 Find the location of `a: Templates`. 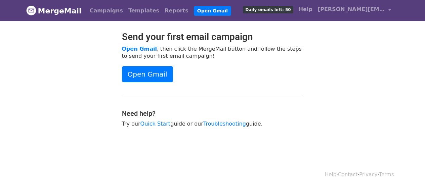

a: Templates is located at coordinates (144, 11).